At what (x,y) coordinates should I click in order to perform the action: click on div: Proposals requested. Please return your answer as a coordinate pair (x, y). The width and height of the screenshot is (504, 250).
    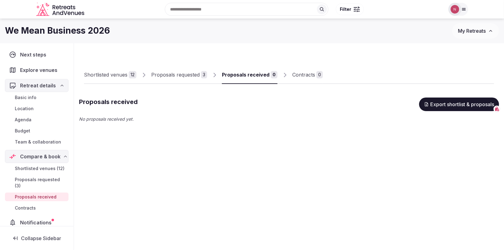
    Looking at the image, I should click on (175, 75).